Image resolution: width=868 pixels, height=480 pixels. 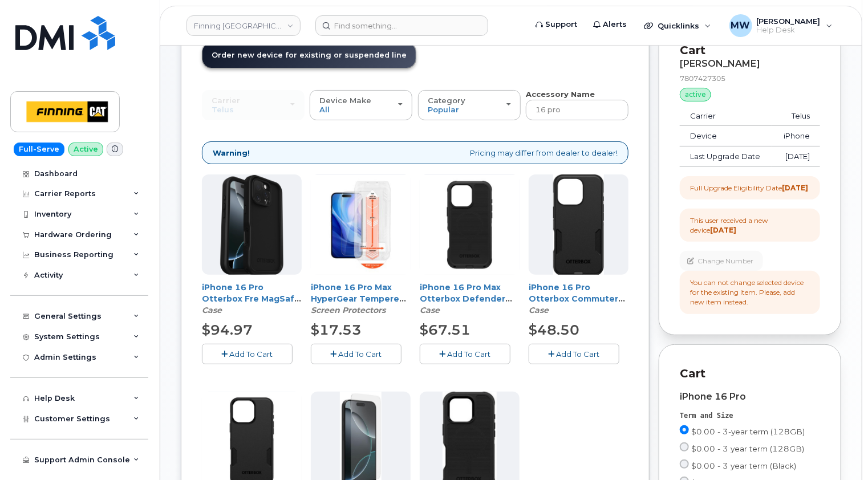 What do you see at coordinates (726, 136) in the screenshot?
I see `td: Device` at bounding box center [726, 136].